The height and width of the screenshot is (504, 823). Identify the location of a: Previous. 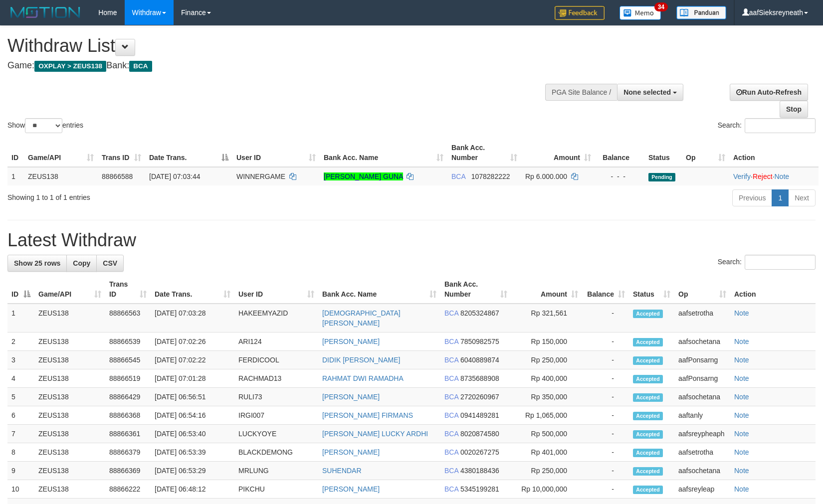
(752, 198).